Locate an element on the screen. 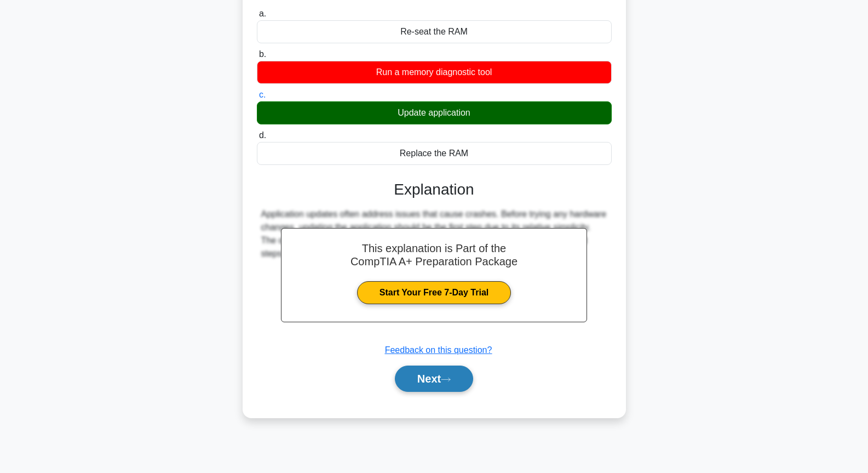 The height and width of the screenshot is (473, 868). div: Application updates often address issues that cause crashes. Before trying any hardware changes, ... is located at coordinates (434, 234).